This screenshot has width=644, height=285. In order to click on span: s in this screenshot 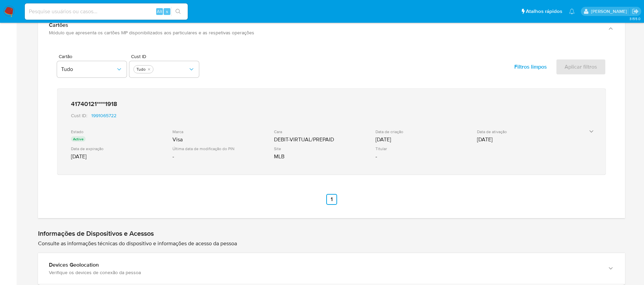, I will do `click(167, 11)`.